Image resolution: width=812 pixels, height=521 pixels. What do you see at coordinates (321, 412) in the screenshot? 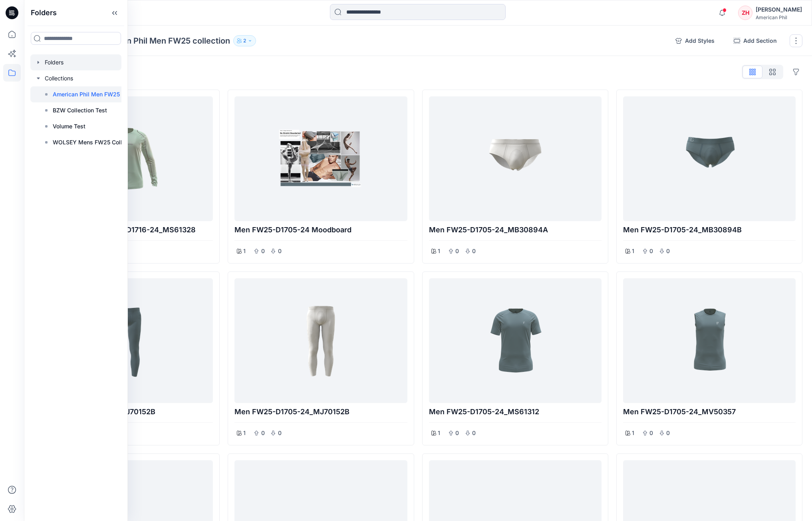
I see `p: Men FW25-D1705-24_MJ70152B` at bounding box center [321, 412].